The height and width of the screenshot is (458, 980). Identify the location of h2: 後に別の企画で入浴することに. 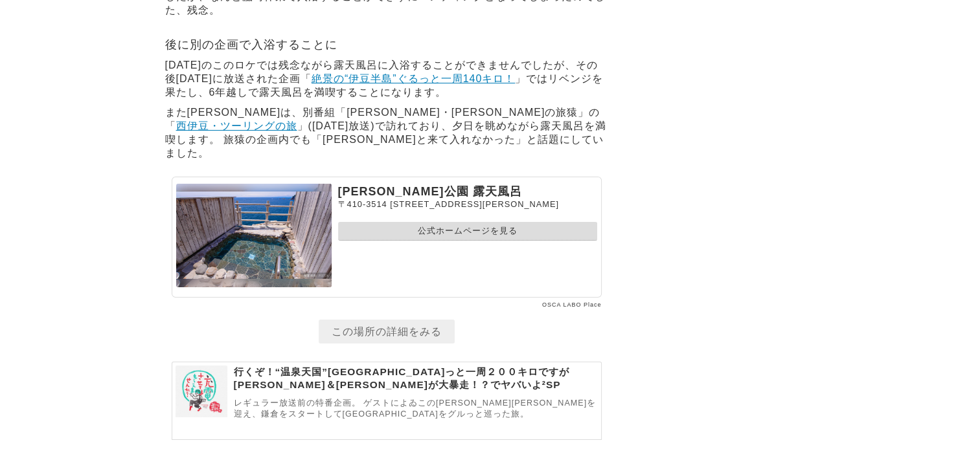
(386, 45).